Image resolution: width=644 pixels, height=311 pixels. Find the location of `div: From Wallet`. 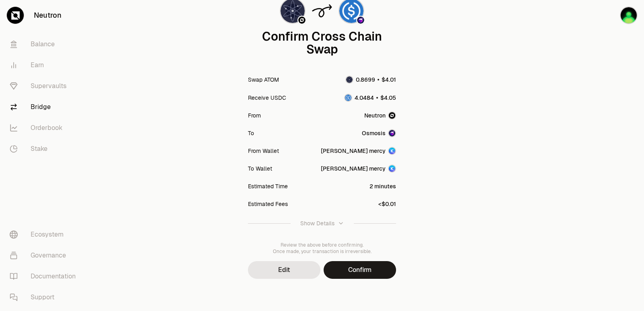

div: From Wallet is located at coordinates (263, 151).